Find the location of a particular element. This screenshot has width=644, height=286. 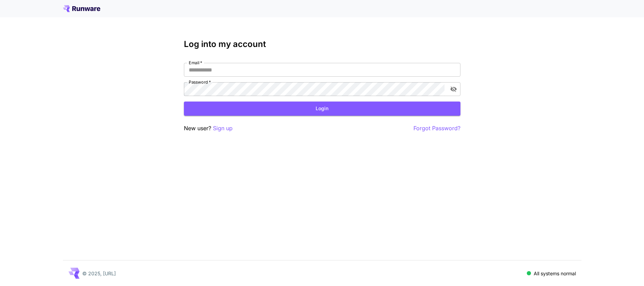

button: Login is located at coordinates (322, 108).